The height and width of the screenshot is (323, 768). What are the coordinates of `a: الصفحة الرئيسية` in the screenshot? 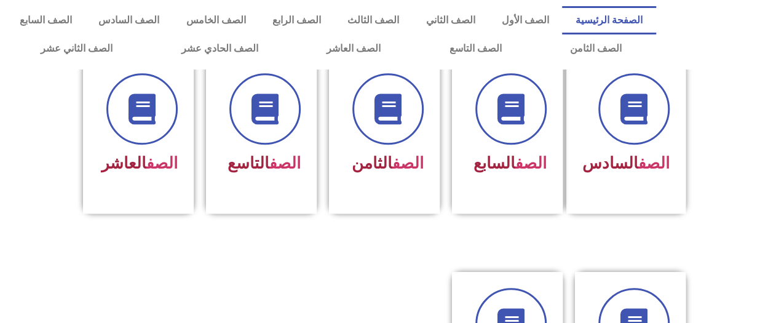 It's located at (609, 20).